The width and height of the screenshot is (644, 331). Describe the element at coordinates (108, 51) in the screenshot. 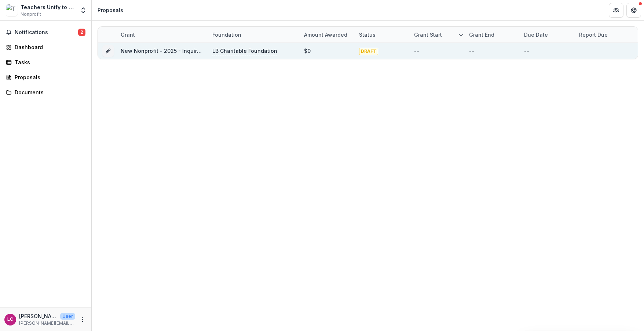

I see `button: Grant 2f5f0330-f93e-4ade-91bf-96ff748970ac` at that location.